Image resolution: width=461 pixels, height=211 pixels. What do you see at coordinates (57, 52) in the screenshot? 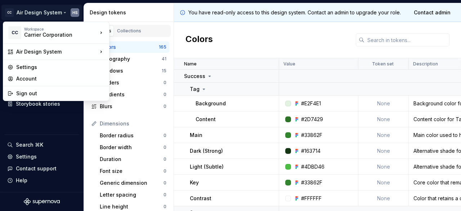
I see `div: Air Design System` at bounding box center [57, 52].